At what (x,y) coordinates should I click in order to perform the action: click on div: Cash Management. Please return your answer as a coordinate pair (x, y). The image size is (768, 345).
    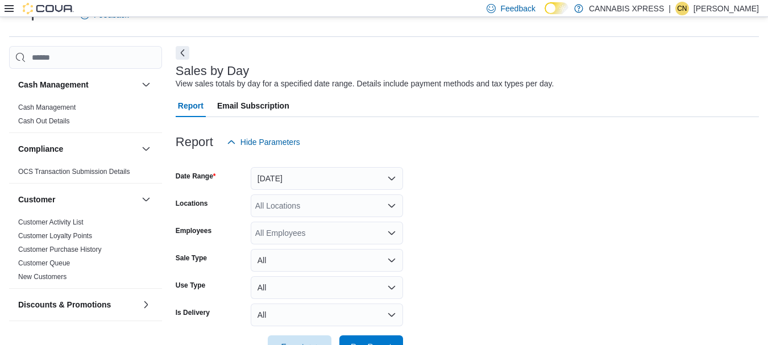
    Looking at the image, I should click on (85, 117).